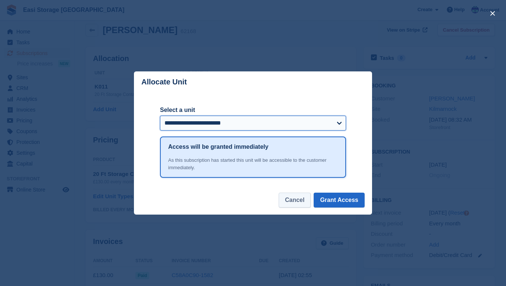 Image resolution: width=506 pixels, height=286 pixels. Describe the element at coordinates (493, 13) in the screenshot. I see `button: close` at that location.